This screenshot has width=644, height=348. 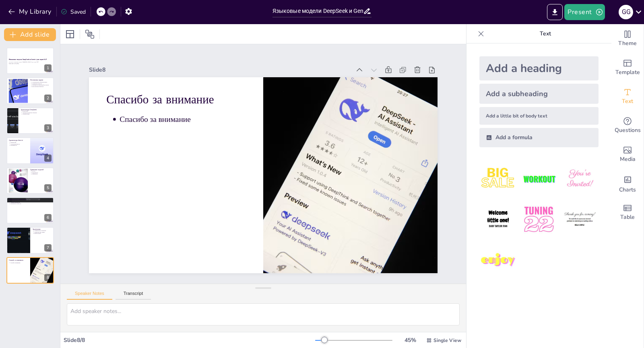 What do you see at coordinates (41, 83) in the screenshot?
I see `p: Понимание контекста` at bounding box center [41, 83].